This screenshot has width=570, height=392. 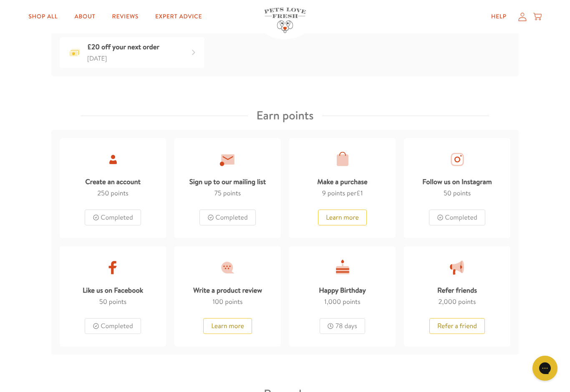 I want to click on span: 2,000, so click(x=448, y=302).